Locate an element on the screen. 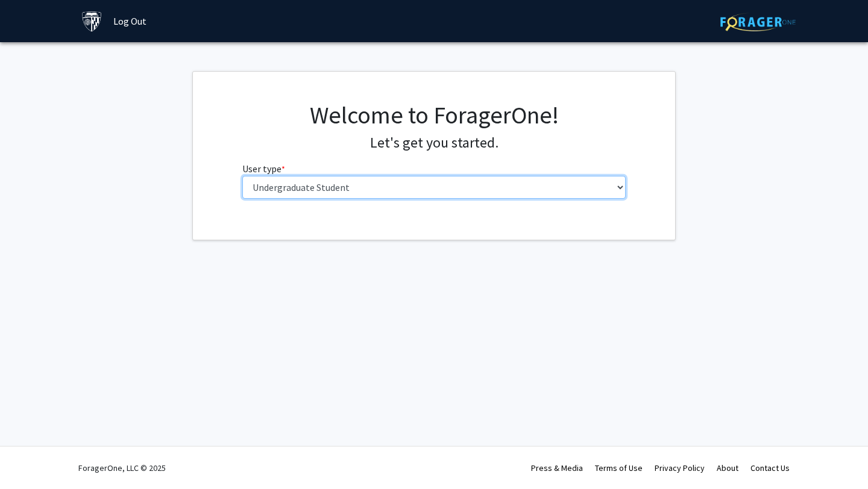 The image size is (868, 489). a: Privacy Policy is located at coordinates (679, 468).